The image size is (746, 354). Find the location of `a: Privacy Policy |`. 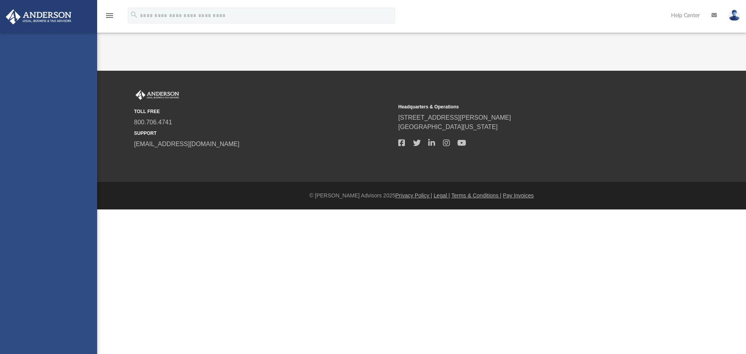

a: Privacy Policy | is located at coordinates (414, 195).